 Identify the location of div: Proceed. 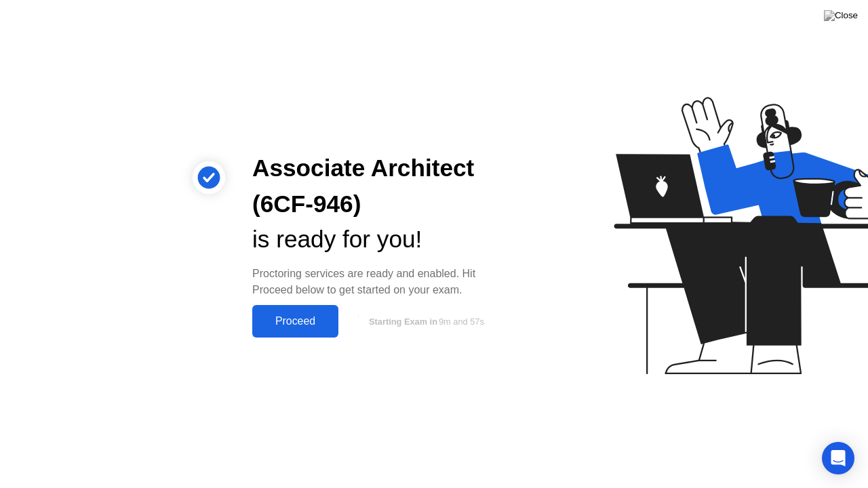
(295, 321).